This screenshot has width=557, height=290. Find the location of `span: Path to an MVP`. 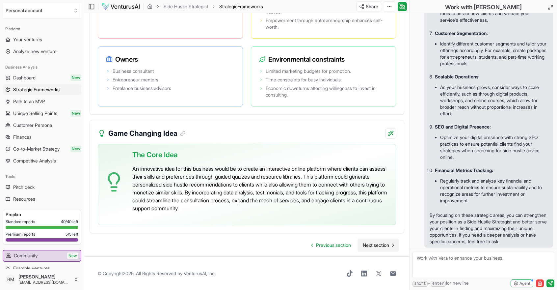

span: Path to an MVP is located at coordinates (29, 101).